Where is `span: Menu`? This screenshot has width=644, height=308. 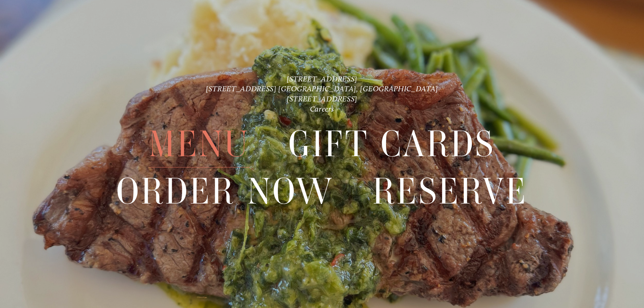
span: Menu is located at coordinates (199, 144).